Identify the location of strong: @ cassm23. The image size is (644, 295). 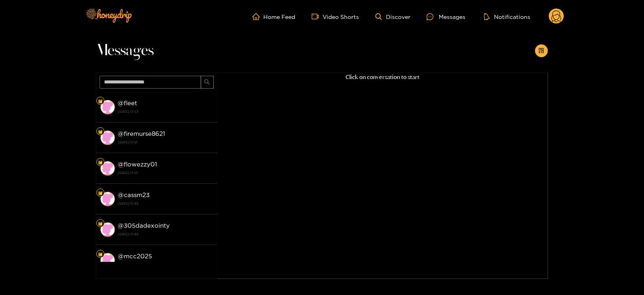
(134, 195).